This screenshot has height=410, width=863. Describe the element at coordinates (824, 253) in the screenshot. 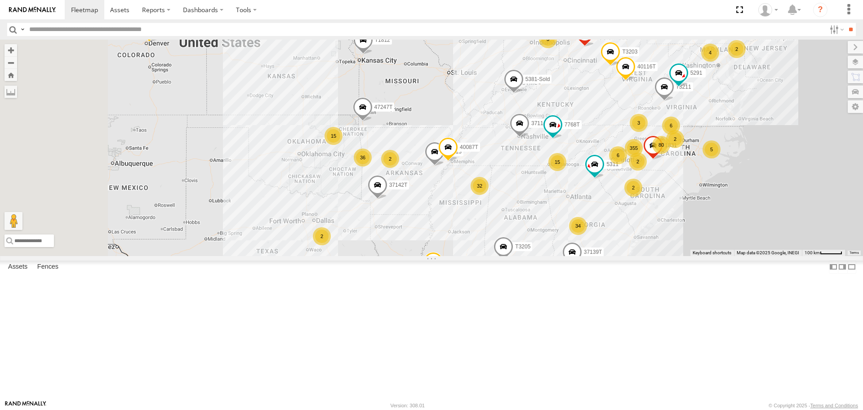

I see `button: Map Scale: 100 km per 46 pixels` at that location.